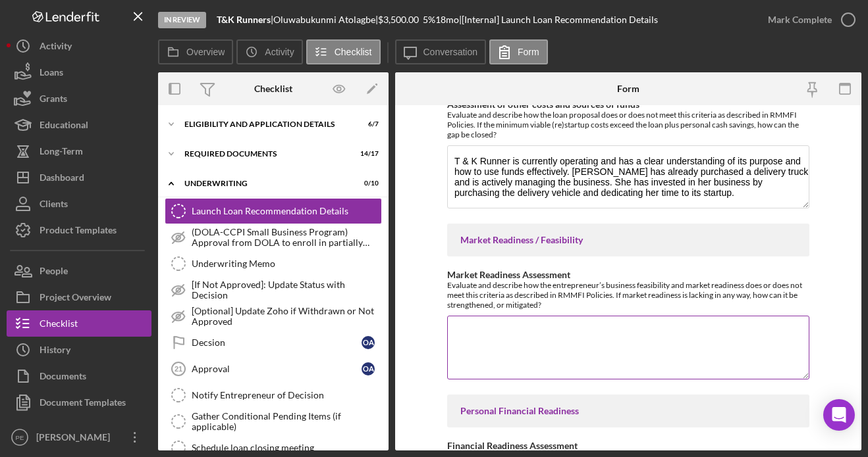 This screenshot has width=868, height=457. What do you see at coordinates (179, 369) in the screenshot?
I see `tspan: 21` at bounding box center [179, 369].